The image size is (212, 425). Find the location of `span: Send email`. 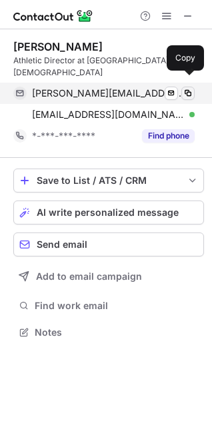

span: Send email is located at coordinates (62, 245).